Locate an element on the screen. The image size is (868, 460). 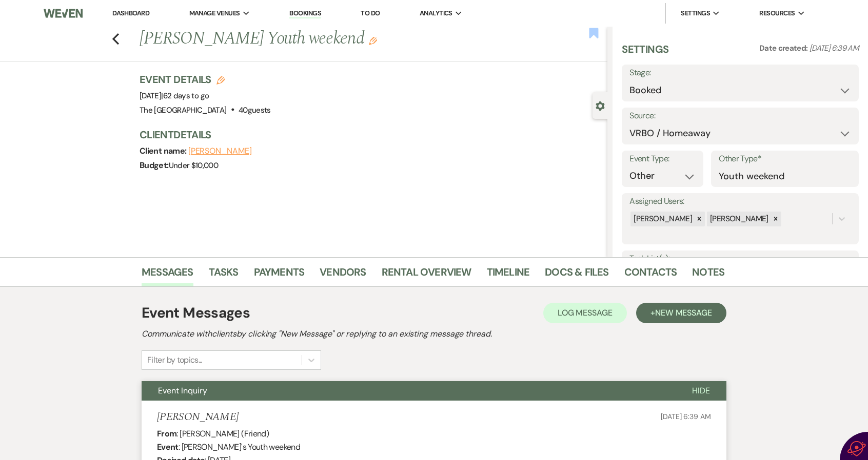
a: Timeline is located at coordinates (509, 275).